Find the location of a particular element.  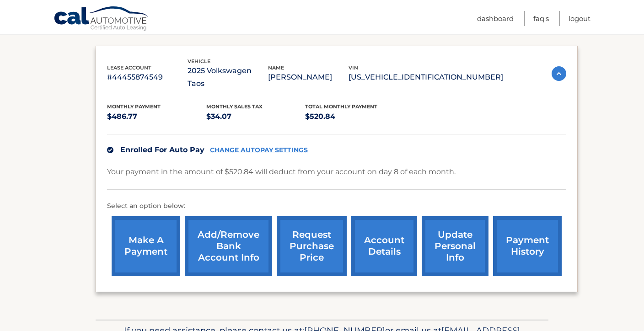

span: name is located at coordinates (276, 67).